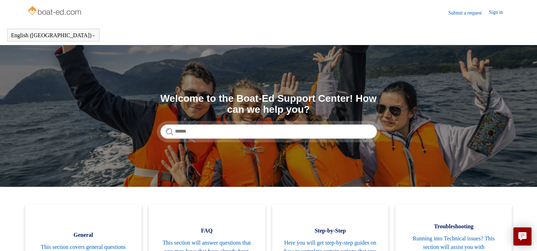 The image size is (537, 251). Describe the element at coordinates (269, 104) in the screenshot. I see `h1: Welcome to the Boat-Ed Support Center! How can we help you?` at that location.